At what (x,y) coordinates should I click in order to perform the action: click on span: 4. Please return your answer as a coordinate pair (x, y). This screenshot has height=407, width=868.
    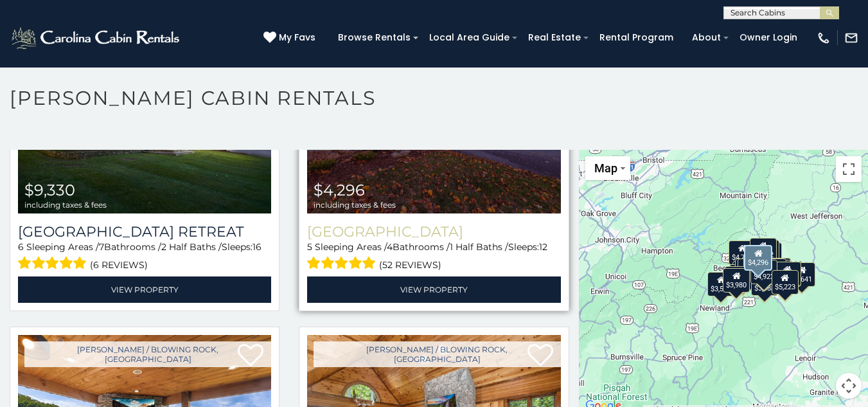
    Looking at the image, I should click on (389, 246).